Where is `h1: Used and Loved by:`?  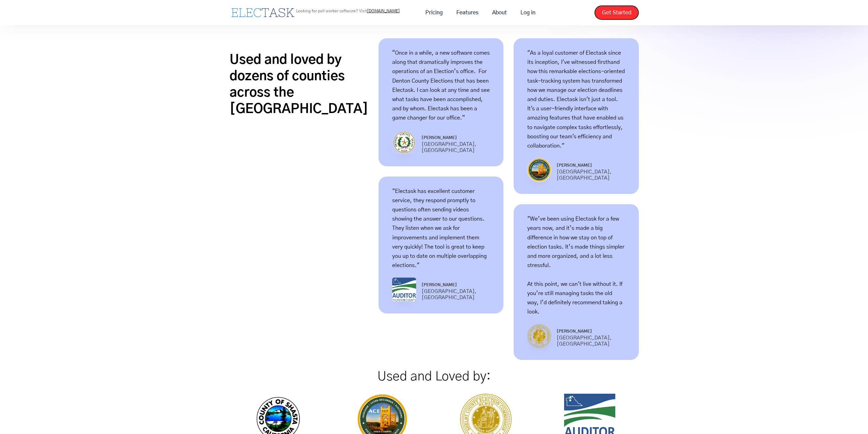
h1: Used and Loved by: is located at coordinates (434, 377).